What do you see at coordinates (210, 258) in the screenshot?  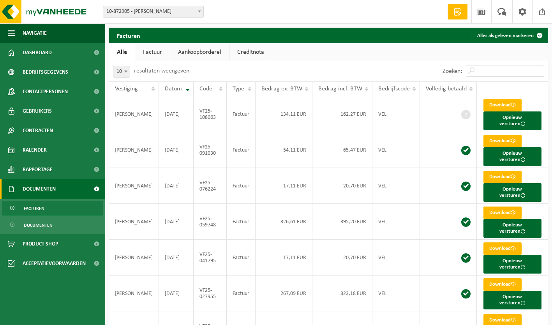 I see `td: VF25-041795` at bounding box center [210, 258].